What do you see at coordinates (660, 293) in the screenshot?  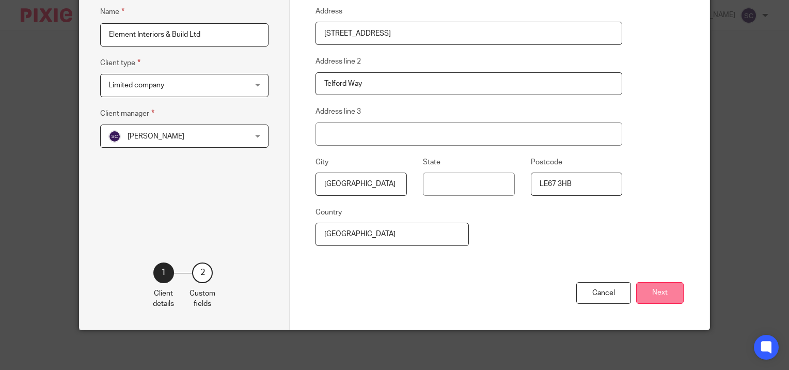 I see `button: Next` at bounding box center [660, 293].